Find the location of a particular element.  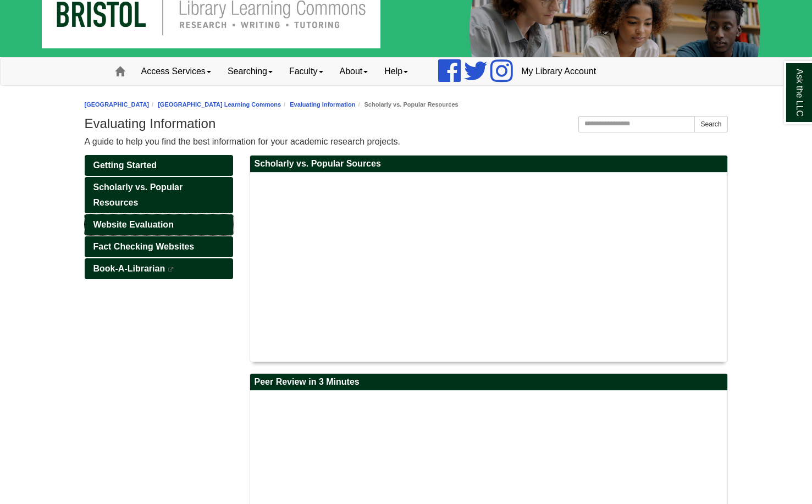

i: This link opens in a new window is located at coordinates (171, 269).